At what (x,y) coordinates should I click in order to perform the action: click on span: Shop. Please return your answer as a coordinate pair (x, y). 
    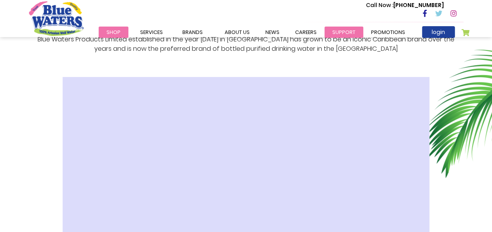
    Looking at the image, I should click on (113, 32).